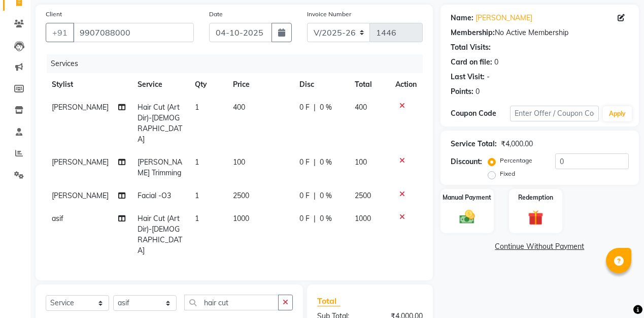 Image resolution: width=644 pixels, height=318 pixels. Describe the element at coordinates (406, 84) in the screenshot. I see `th: Action` at that location.